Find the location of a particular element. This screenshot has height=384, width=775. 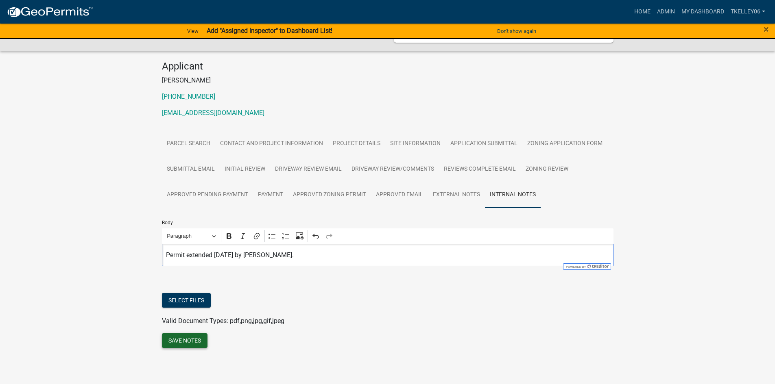

button: Save Notes is located at coordinates (185, 341).